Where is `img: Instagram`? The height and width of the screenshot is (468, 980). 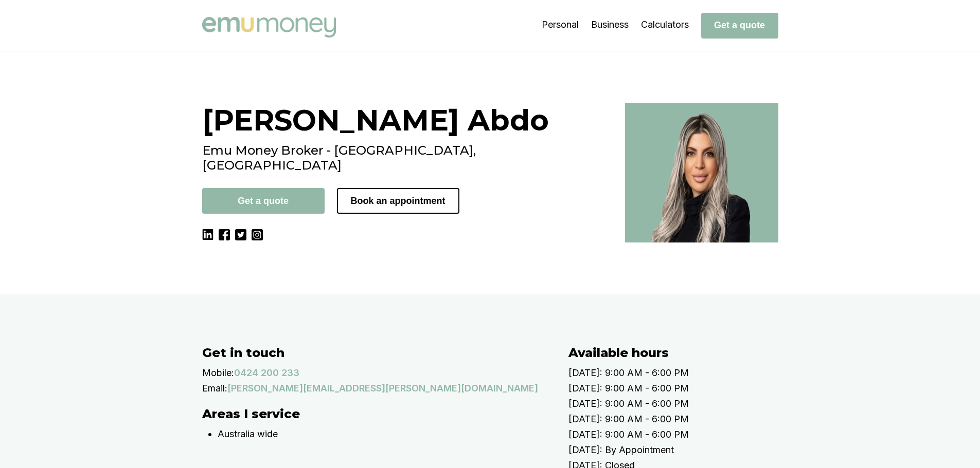
img: Instagram is located at coordinates (257, 235).